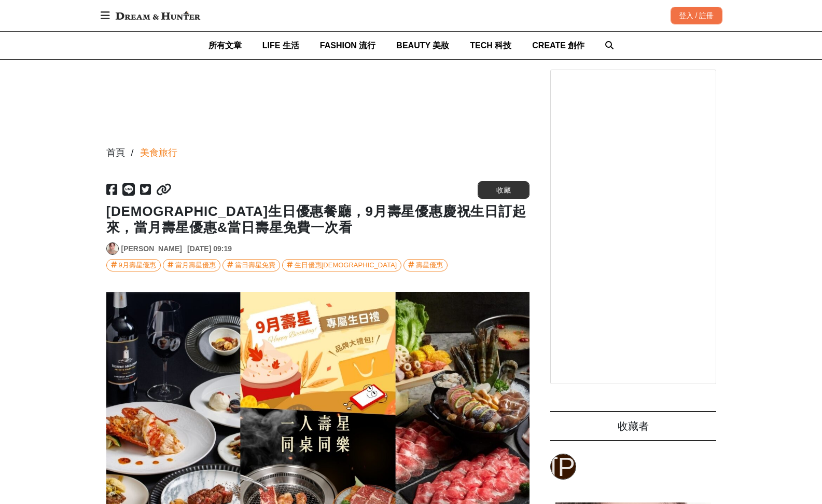 The height and width of the screenshot is (504, 822). I want to click on a: Avatar, so click(113, 248).